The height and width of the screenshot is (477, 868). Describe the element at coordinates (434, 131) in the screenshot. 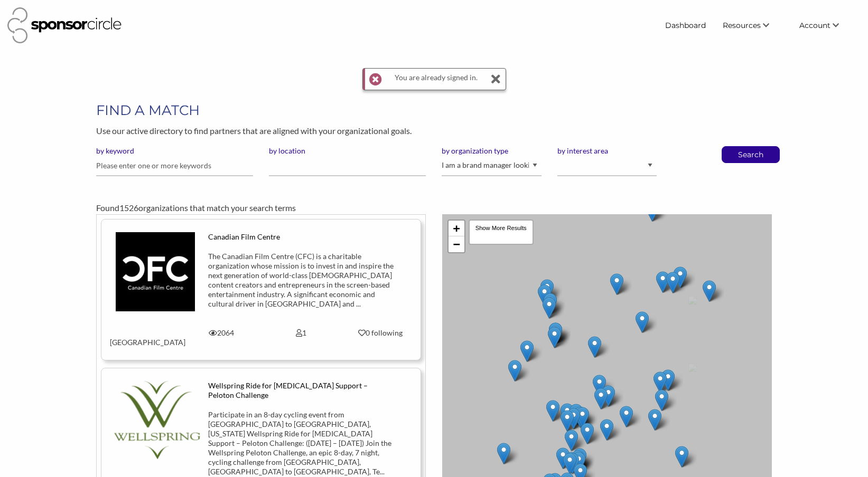

I see `p: Use our active directory to find partners that are aligned with your organizational goals.` at that location.